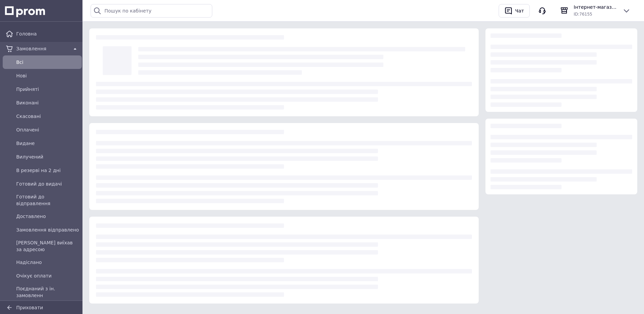 This screenshot has width=644, height=314. I want to click on span: Виконані, so click(47, 103).